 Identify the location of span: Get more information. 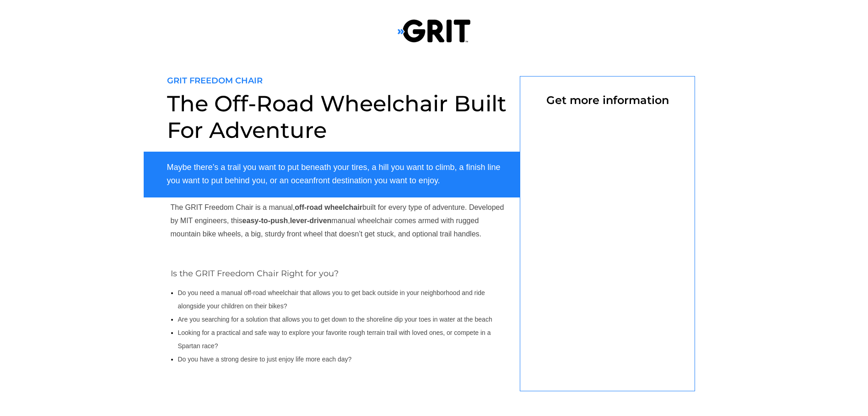
(608, 100).